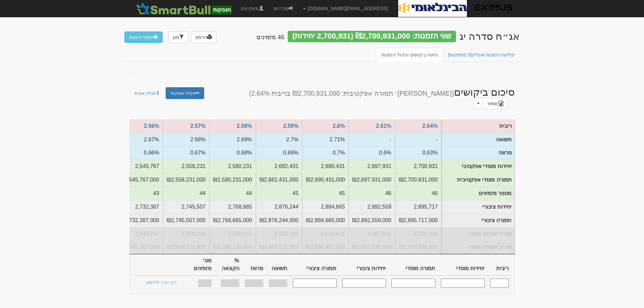 Image resolution: width=644 pixels, height=308 pixels. I want to click on td: סה״כ תמורה מוסדי, so click(478, 247).